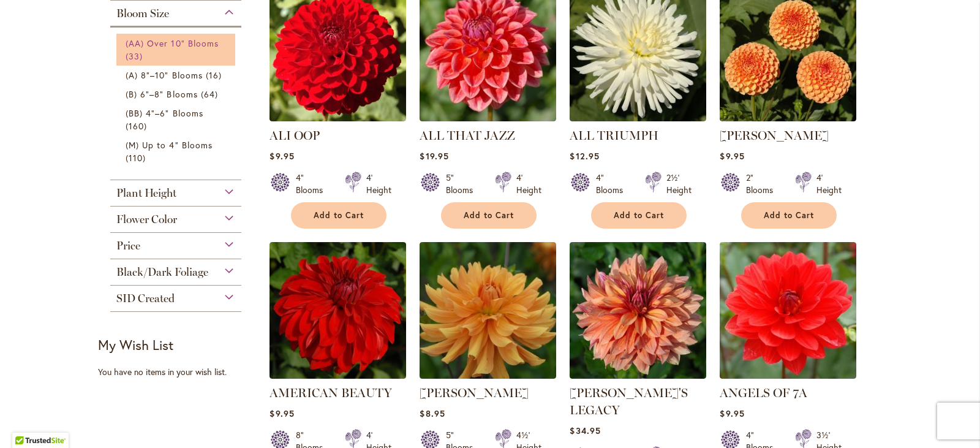 The width and height of the screenshot is (980, 448). What do you see at coordinates (135, 56) in the screenshot?
I see `span: 33` at bounding box center [135, 56].